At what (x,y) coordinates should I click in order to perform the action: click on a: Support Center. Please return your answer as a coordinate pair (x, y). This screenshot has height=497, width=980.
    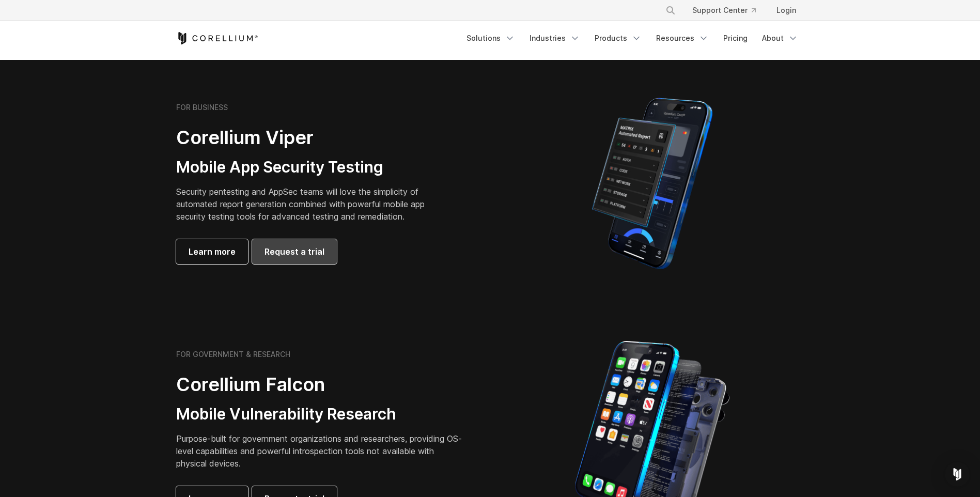
    Looking at the image, I should click on (724, 10).